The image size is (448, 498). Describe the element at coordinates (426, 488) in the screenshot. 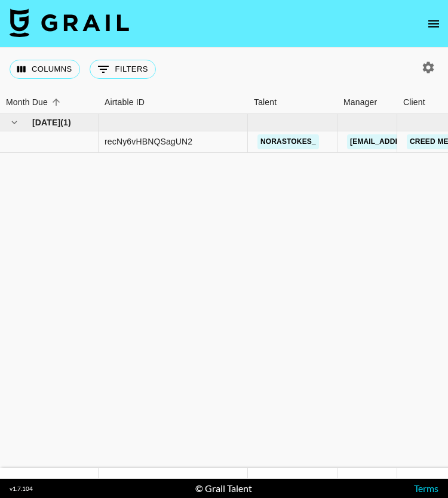

I see `a: Terms` at that location.